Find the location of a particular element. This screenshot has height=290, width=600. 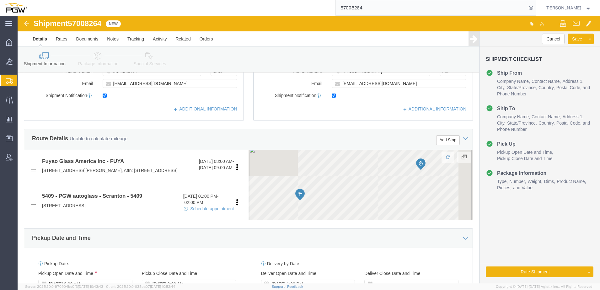

span: Amber Hickey is located at coordinates (563, 8).